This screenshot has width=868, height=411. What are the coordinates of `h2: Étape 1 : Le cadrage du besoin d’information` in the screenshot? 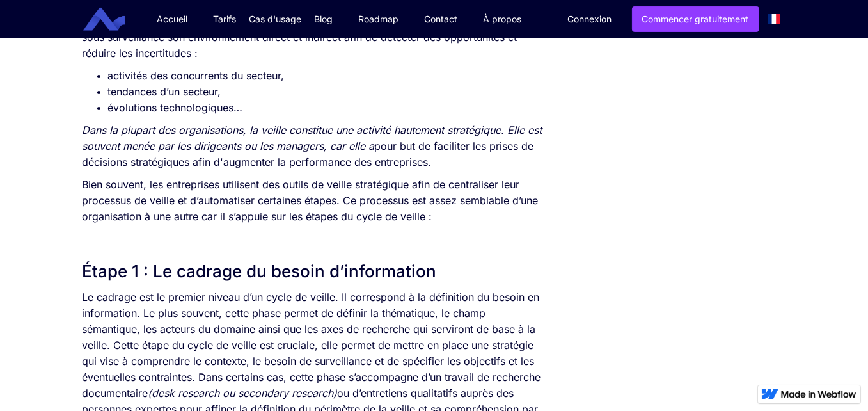 It's located at (315, 271).